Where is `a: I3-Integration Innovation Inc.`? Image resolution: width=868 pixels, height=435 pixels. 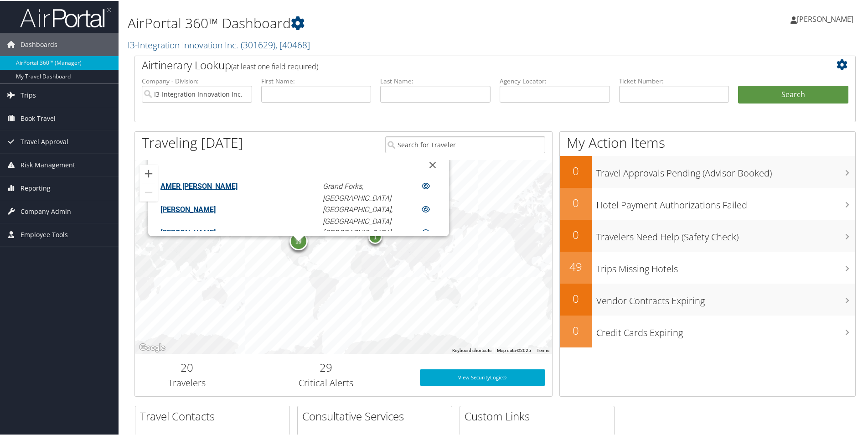
a: I3-Integration Innovation Inc. is located at coordinates (219, 44).